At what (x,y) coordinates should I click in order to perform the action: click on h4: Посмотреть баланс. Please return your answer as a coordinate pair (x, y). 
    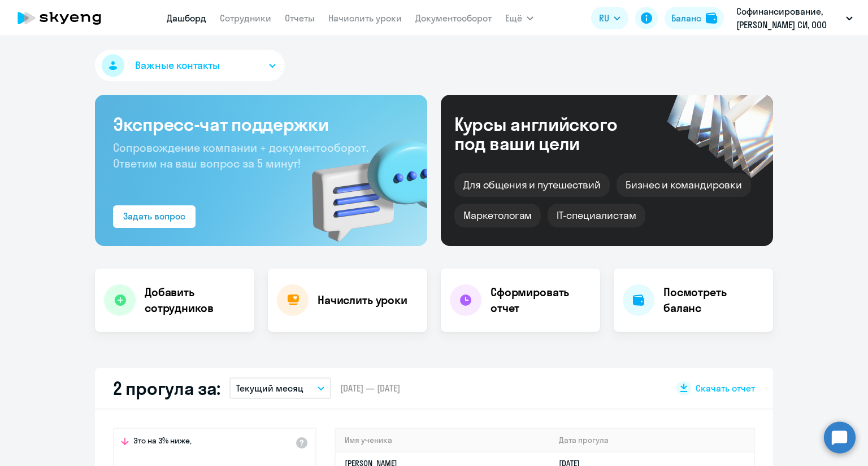
    Looking at the image, I should click on (713, 300).